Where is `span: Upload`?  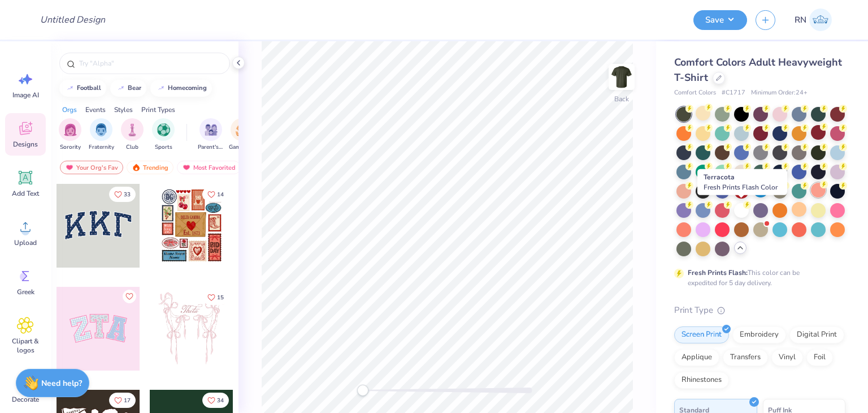
span: Upload is located at coordinates (26, 242).